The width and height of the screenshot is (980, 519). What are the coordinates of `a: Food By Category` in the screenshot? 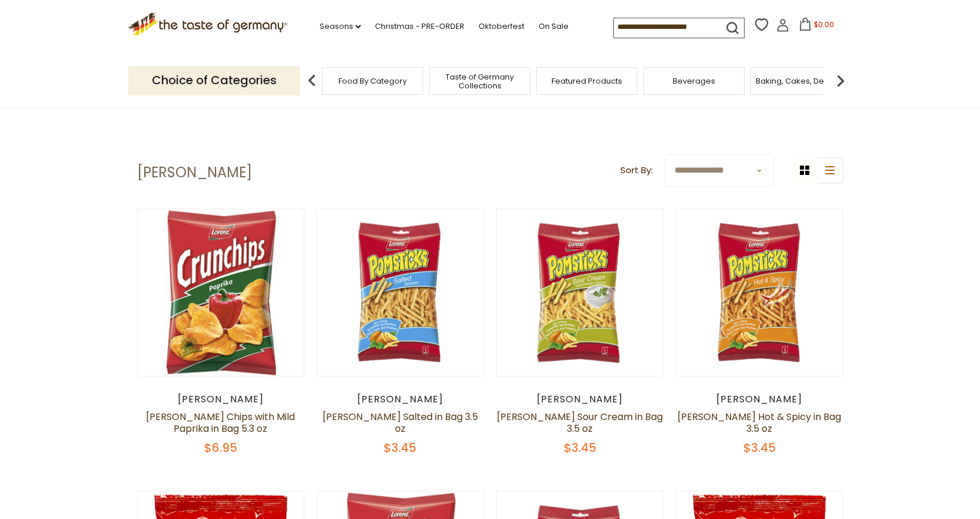 It's located at (373, 81).